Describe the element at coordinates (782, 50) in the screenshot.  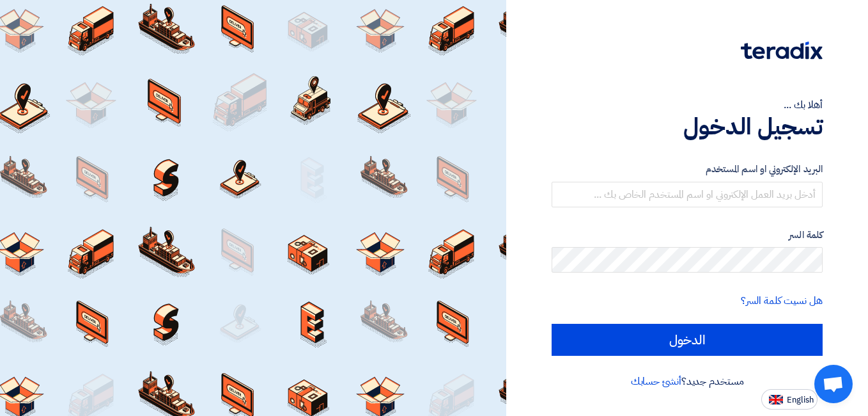
I see `img: Teradix logo` at that location.